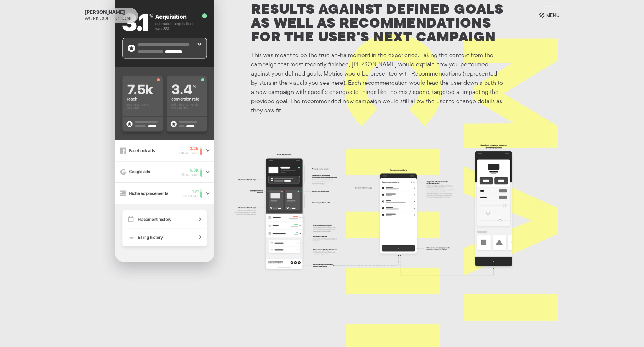  What do you see at coordinates (107, 19) in the screenshot?
I see `div: Work Collection` at bounding box center [107, 19].